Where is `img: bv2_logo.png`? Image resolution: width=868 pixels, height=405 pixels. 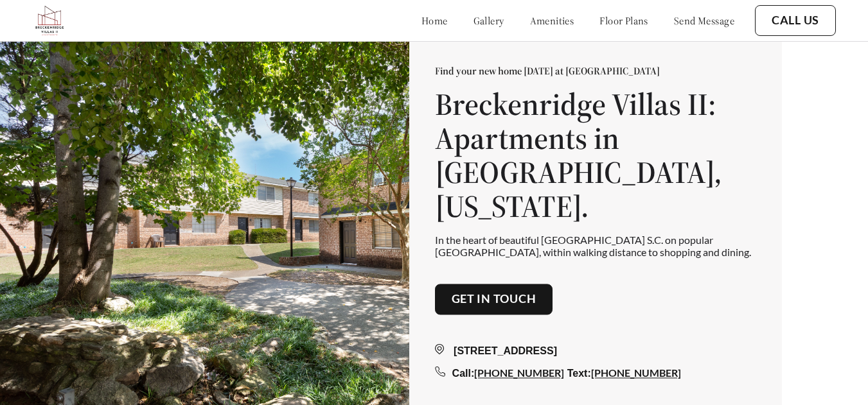 img: bv2_logo.png is located at coordinates (49, 21).